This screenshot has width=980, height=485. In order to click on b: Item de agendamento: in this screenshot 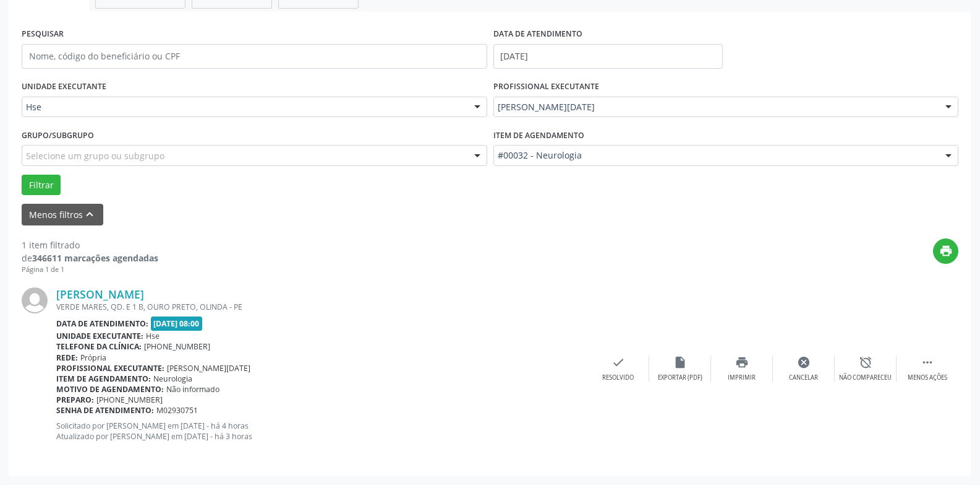, I will do `click(103, 379)`.